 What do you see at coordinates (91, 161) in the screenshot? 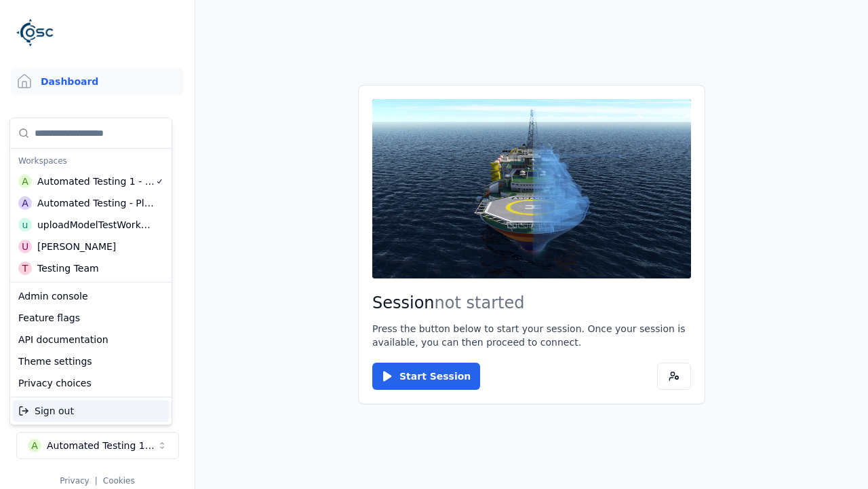
I see `div: Workspaces` at bounding box center [91, 161].